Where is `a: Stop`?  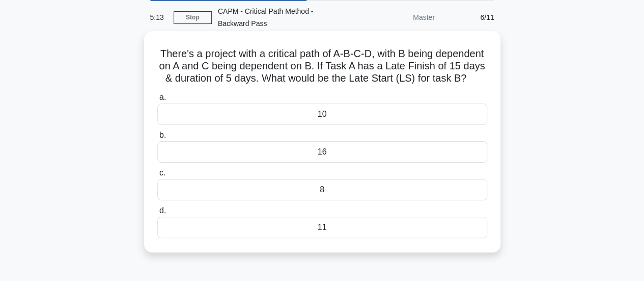
a: Stop is located at coordinates (193, 18).